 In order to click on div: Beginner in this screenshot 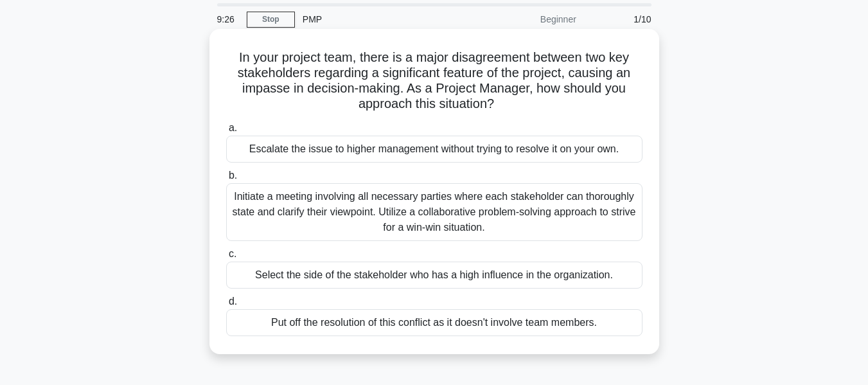, I will do `click(528, 20)`.